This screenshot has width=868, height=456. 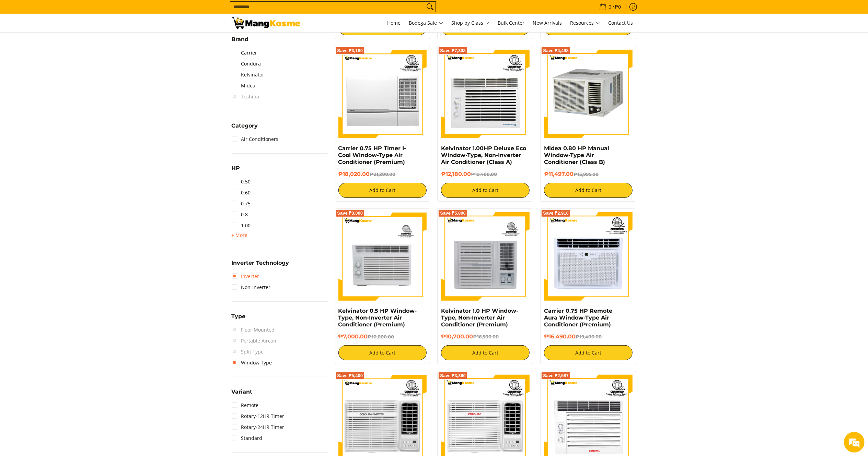 What do you see at coordinates (588, 257) in the screenshot?
I see `img: Carrier 0.75 HP Remote Aura Window-Type Air Conditioner (Premium)` at bounding box center [588, 257].